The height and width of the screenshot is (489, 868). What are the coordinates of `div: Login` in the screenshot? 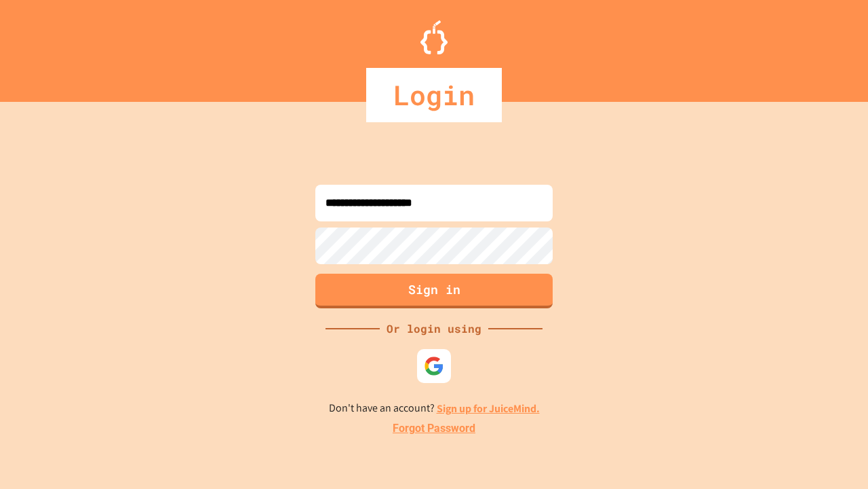 It's located at (434, 95).